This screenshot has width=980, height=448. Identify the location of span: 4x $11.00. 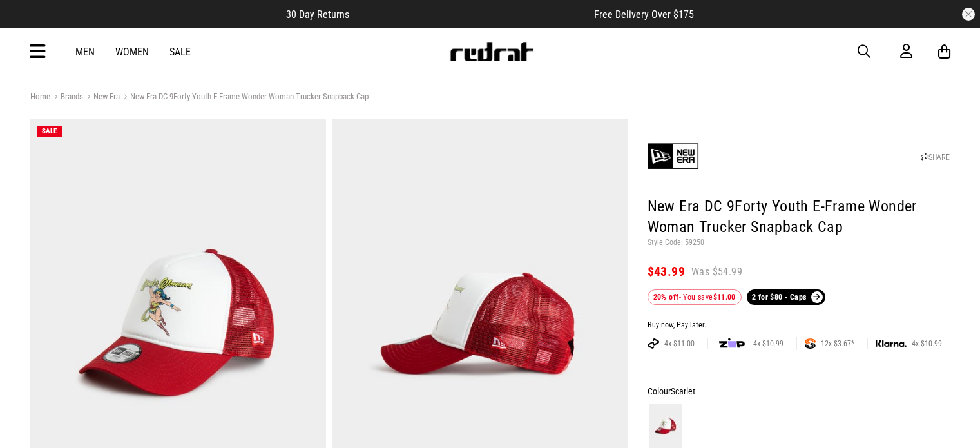
(679, 343).